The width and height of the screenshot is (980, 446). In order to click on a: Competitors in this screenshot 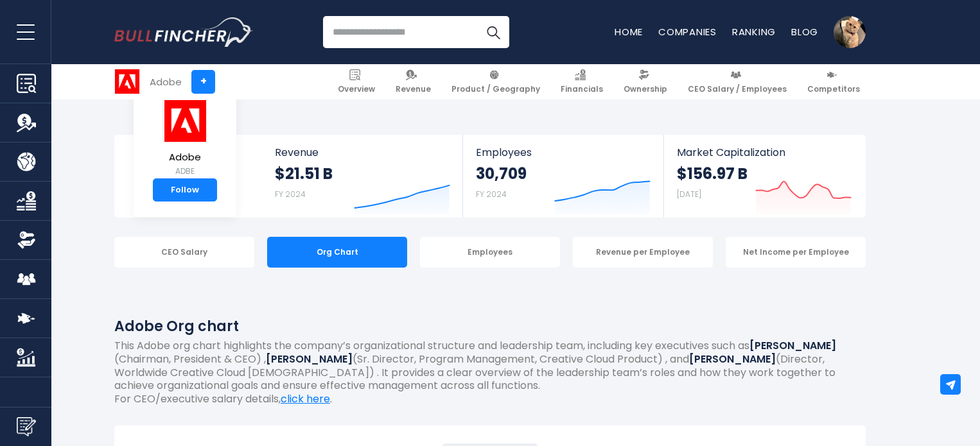, I will do `click(834, 81)`.